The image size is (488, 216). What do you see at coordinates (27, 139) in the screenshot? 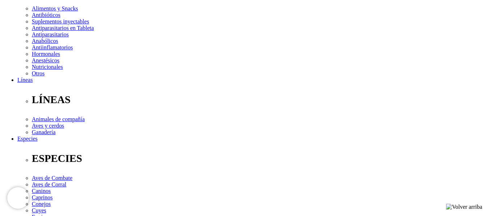
I see `a: Especies` at bounding box center [27, 139].